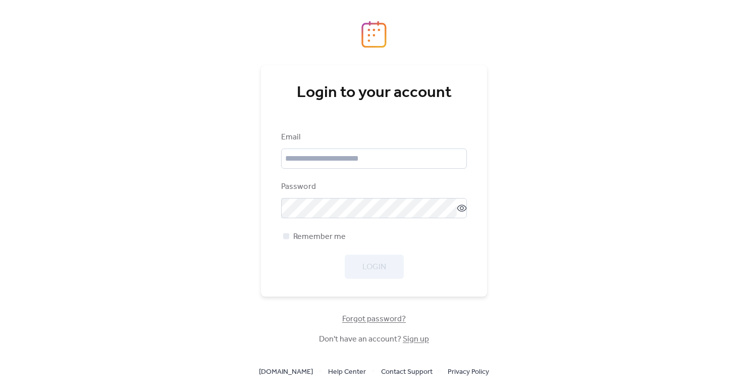  Describe the element at coordinates (374, 93) in the screenshot. I see `div: Login to your account` at that location.